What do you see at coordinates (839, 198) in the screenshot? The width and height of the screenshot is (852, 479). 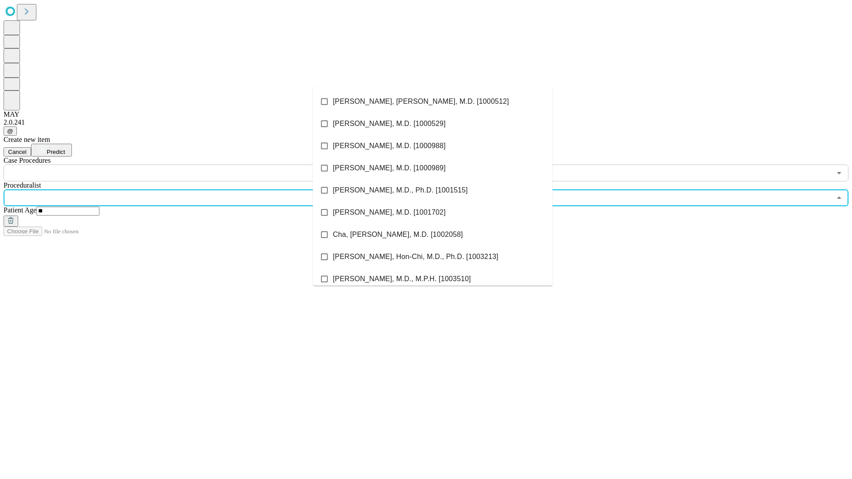 I see `button: Close` at bounding box center [839, 198].